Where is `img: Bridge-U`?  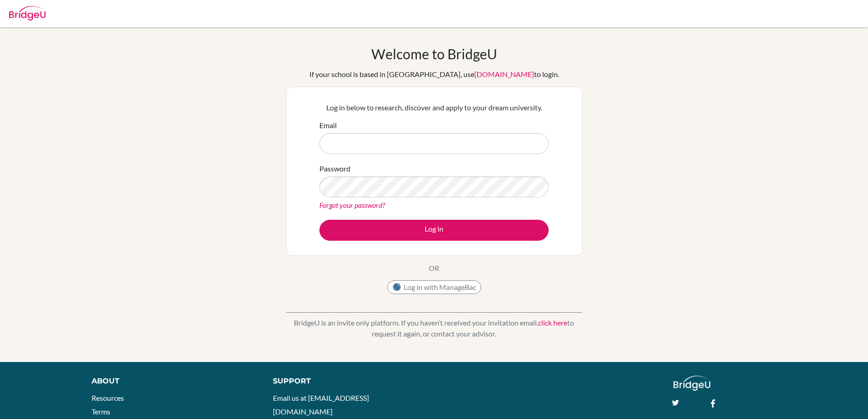
img: Bridge-U is located at coordinates (28, 13).